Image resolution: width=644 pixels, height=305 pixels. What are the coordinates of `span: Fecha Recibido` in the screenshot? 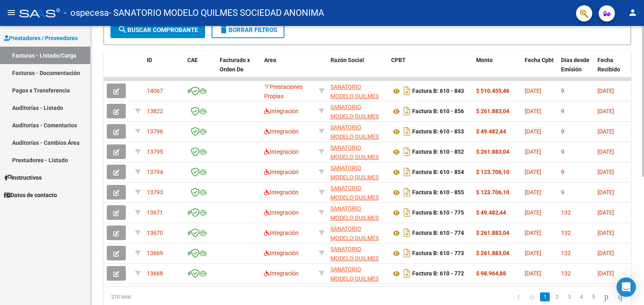 It's located at (609, 64).